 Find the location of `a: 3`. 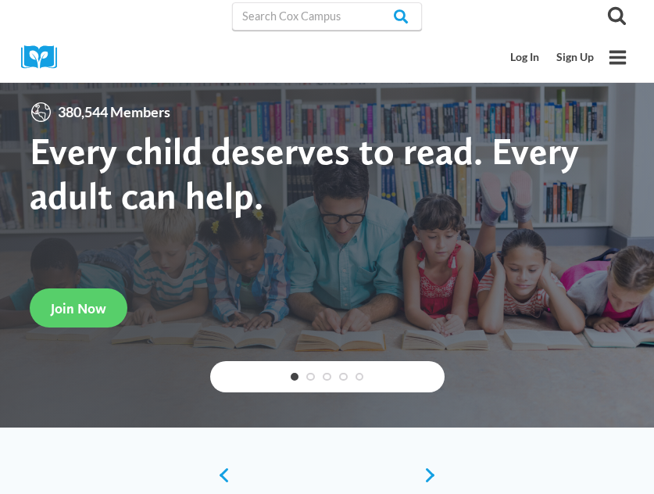

a: 3 is located at coordinates (327, 377).